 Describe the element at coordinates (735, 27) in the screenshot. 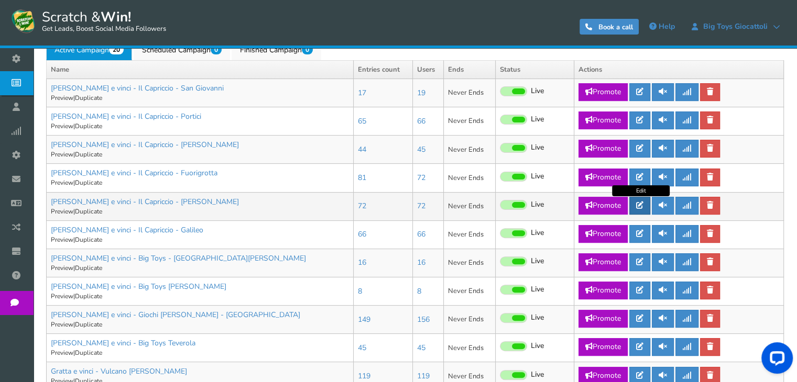

I see `span: Big Toys Giocattoli` at that location.